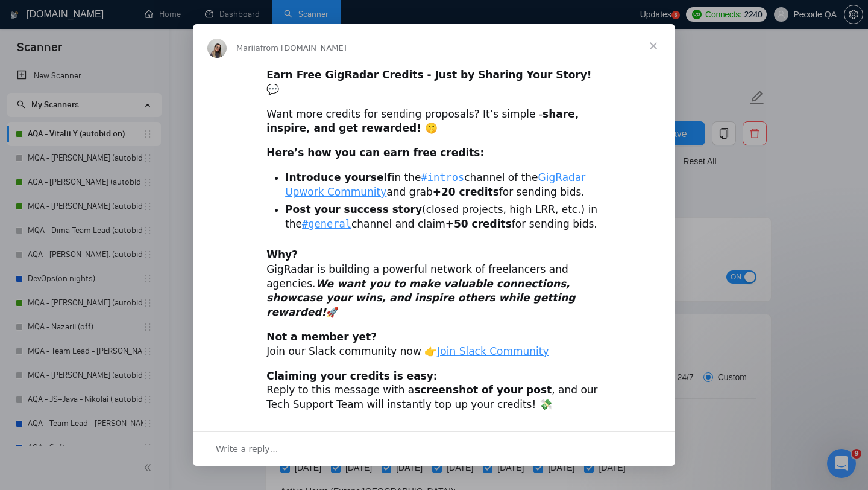 The width and height of the screenshot is (868, 490). I want to click on i: We want you to make valuable connections, showcase your wins, and inspire others while getting re..., so click(421, 298).